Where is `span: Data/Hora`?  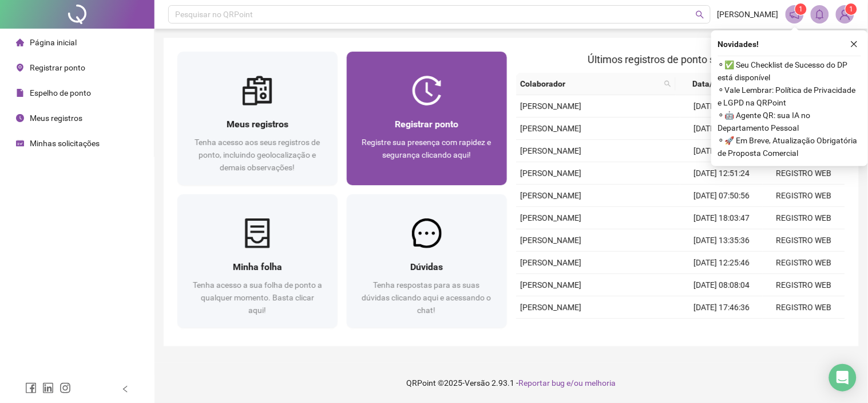
span: Data/Hora is located at coordinates (711, 84).